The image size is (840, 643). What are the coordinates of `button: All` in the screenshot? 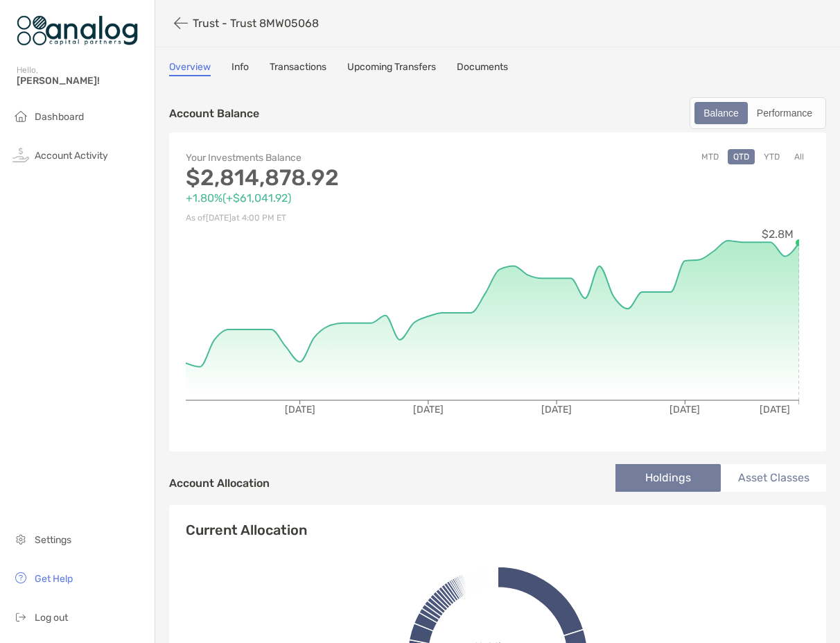 It's located at (800, 157).